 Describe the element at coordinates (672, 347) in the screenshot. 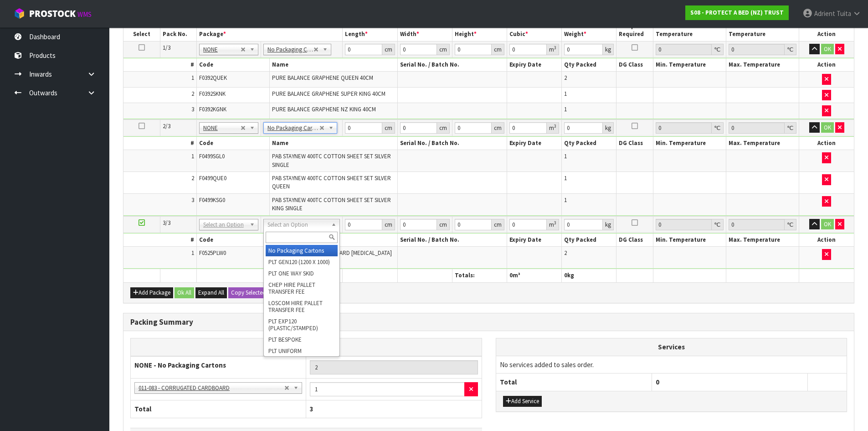

I see `th: Services` at that location.